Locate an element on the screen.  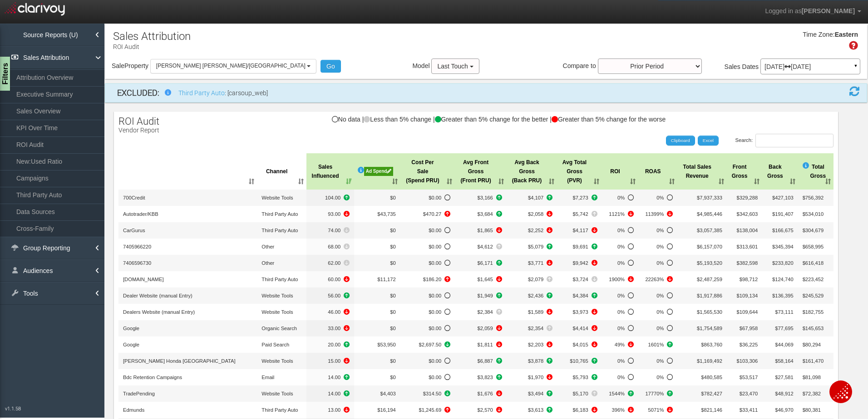
span: : [carsoup_web] is located at coordinates (246, 93).